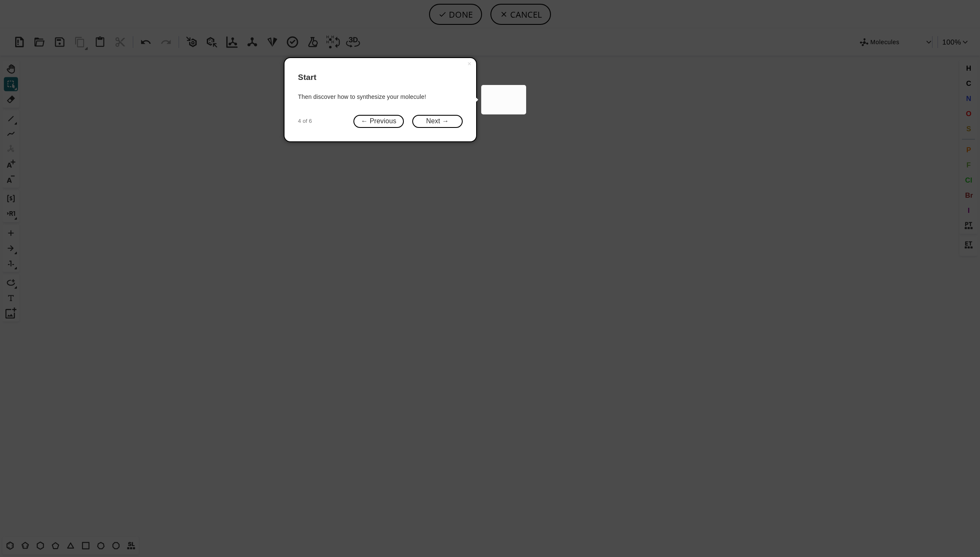 This screenshot has height=557, width=980. Describe the element at coordinates (469, 64) in the screenshot. I see `button: Close` at that location.